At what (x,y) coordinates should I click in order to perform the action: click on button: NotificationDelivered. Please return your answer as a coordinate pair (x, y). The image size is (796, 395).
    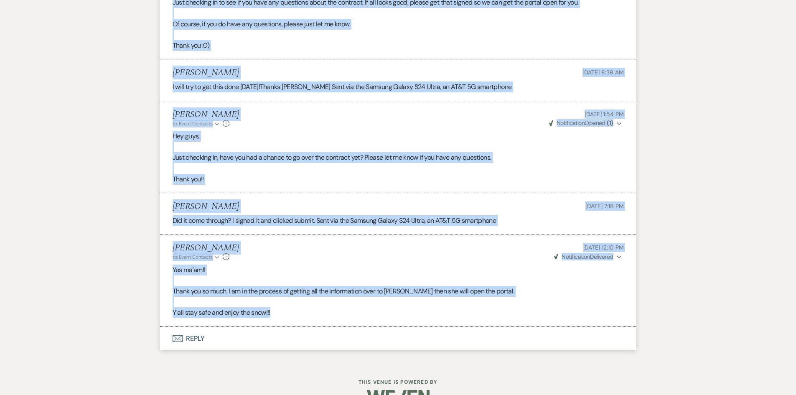
    Looking at the image, I should click on (588, 257).